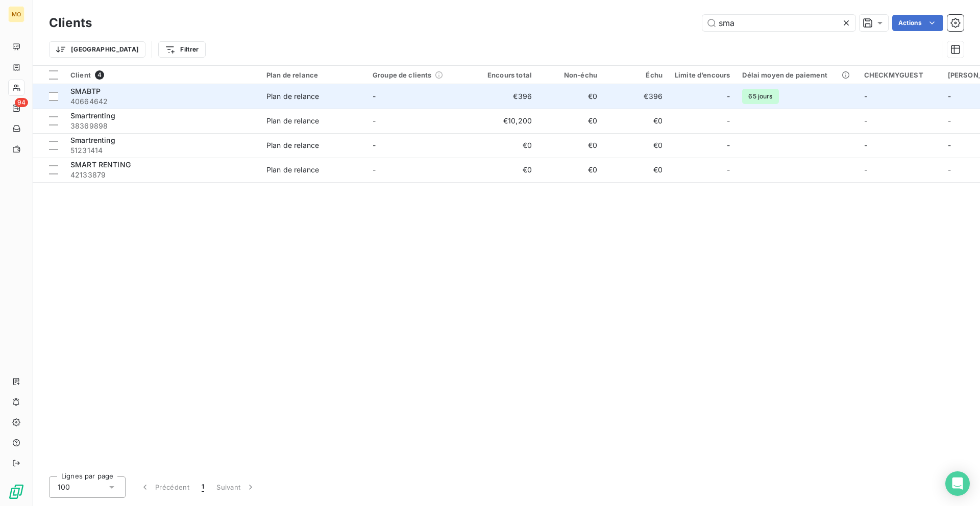  I want to click on span: 94, so click(21, 102).